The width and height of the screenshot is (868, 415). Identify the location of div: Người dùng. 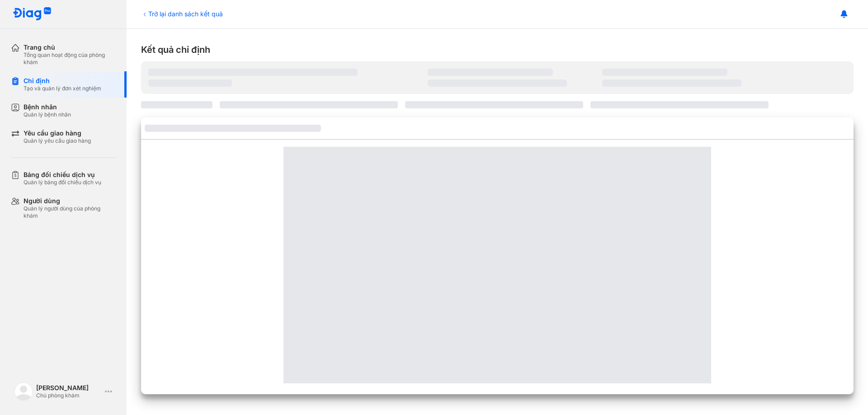
(69, 201).